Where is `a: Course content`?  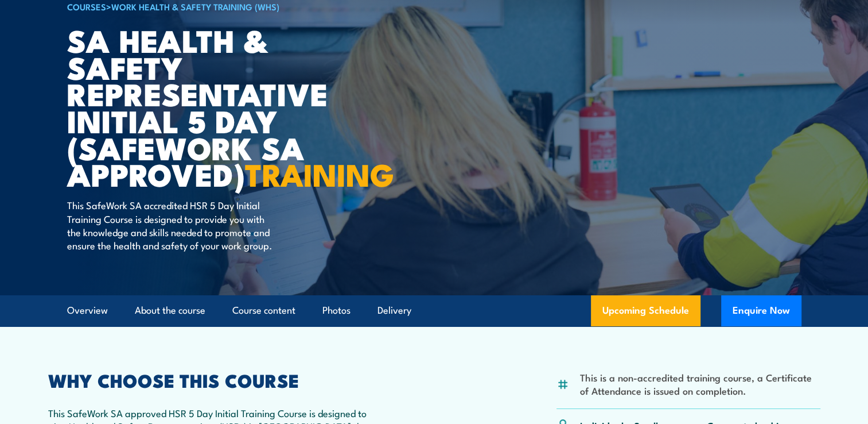
a: Course content is located at coordinates (264, 310).